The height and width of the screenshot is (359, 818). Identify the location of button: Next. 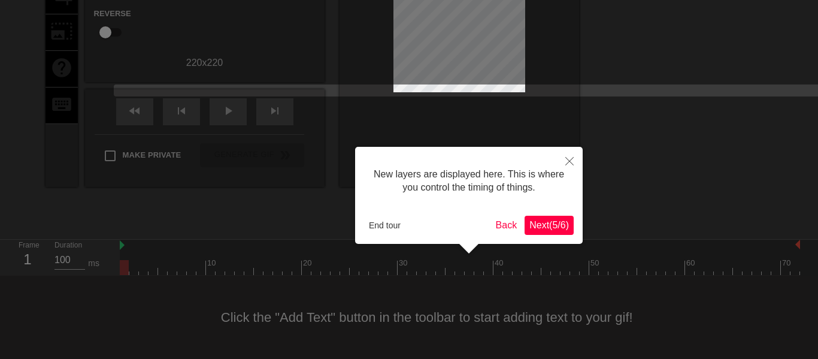
(549, 225).